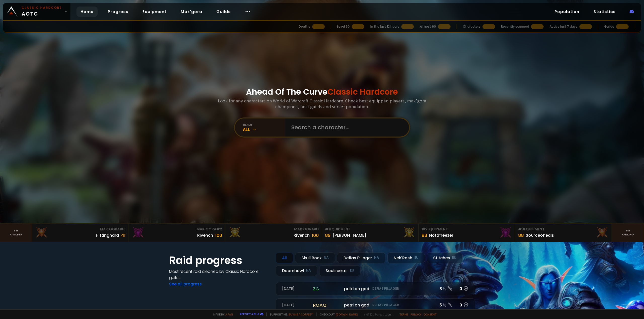 The width and height of the screenshot is (644, 319). What do you see at coordinates (37, 11) in the screenshot?
I see `a: Classic HardcoreAOTC` at bounding box center [37, 11].